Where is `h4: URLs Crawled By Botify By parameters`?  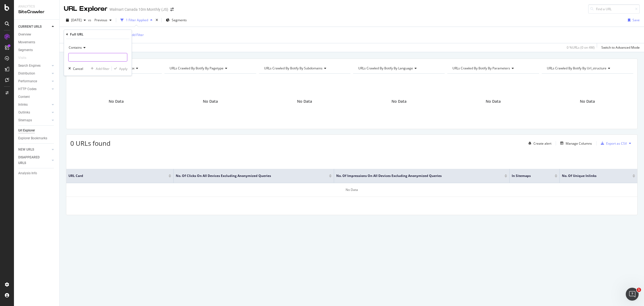
h4: URLs Crawled By Botify By parameters is located at coordinates (493, 69).